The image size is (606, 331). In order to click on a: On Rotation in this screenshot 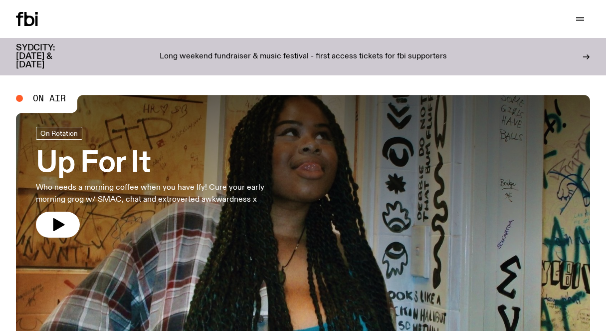, I will do `click(59, 133)`.